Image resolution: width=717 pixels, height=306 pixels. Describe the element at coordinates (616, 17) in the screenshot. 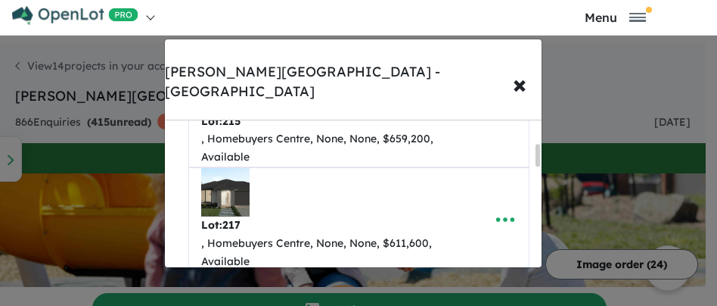

I see `button: Toggle navigation` at that location.